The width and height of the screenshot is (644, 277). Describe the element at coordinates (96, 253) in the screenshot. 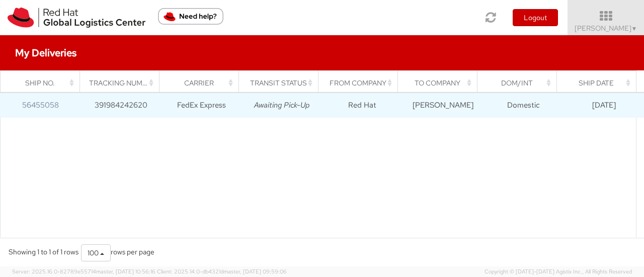

I see `button: 100` at that location.